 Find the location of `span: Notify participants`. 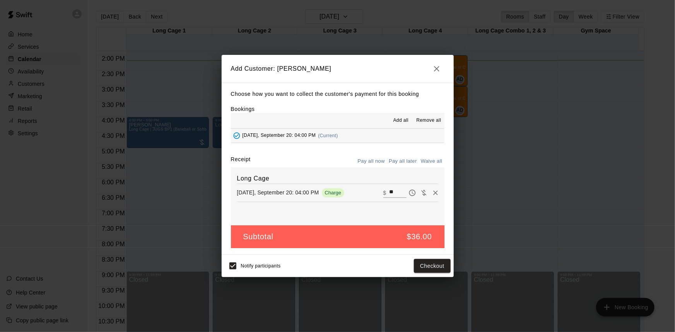

span: Notify participants is located at coordinates (261, 266).